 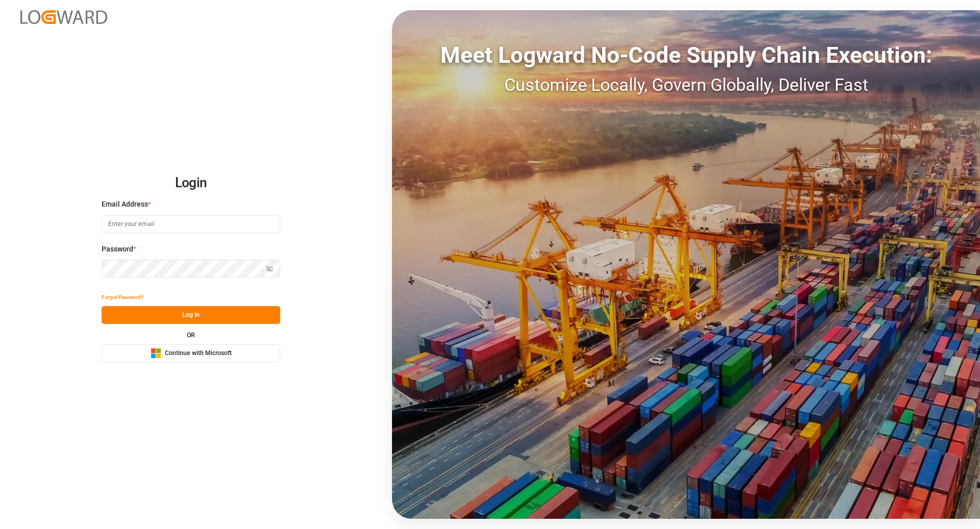 What do you see at coordinates (191, 224) in the screenshot?
I see `input: Enter your email` at bounding box center [191, 224].